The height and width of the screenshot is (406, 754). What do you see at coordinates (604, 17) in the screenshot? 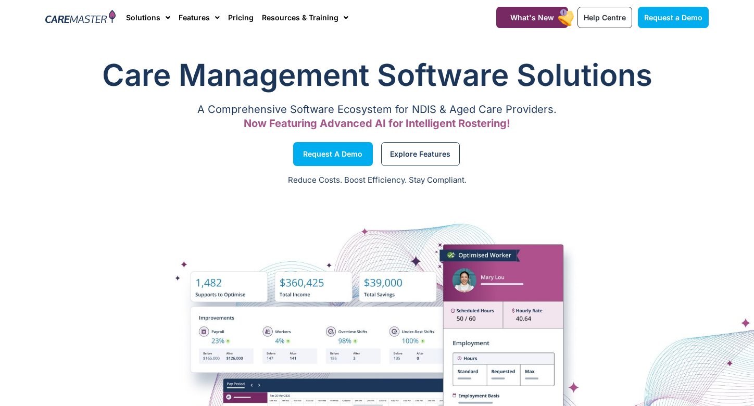
I see `span: Help Centre` at bounding box center [604, 17].